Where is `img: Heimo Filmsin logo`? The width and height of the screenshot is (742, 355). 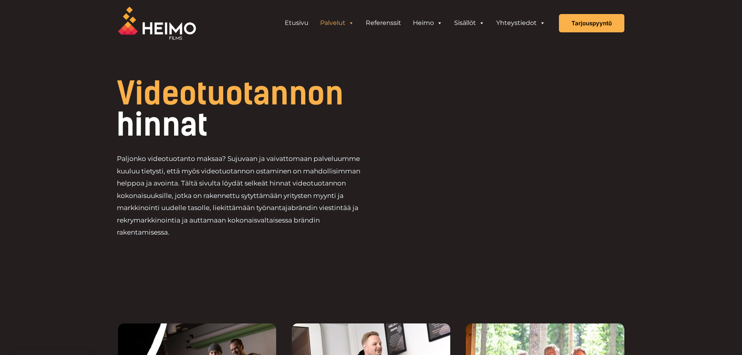
img: Heimo Filmsin logo is located at coordinates (157, 23).